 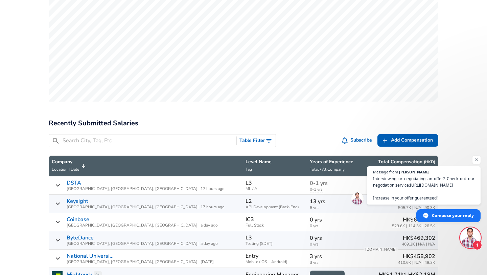 What do you see at coordinates (334, 207) in the screenshot?
I see `span: 6 yrs` at bounding box center [334, 207].